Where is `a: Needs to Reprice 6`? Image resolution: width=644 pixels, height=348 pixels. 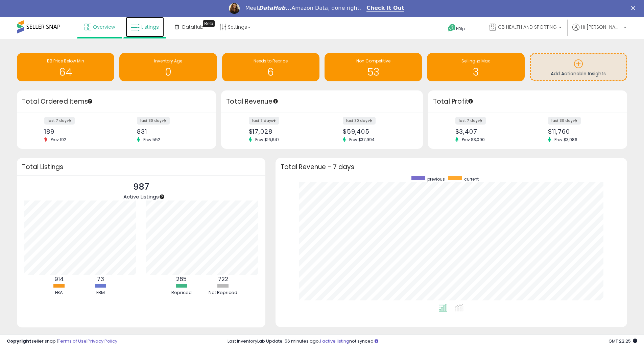
a: Needs to Reprice 6 is located at coordinates (271, 67).